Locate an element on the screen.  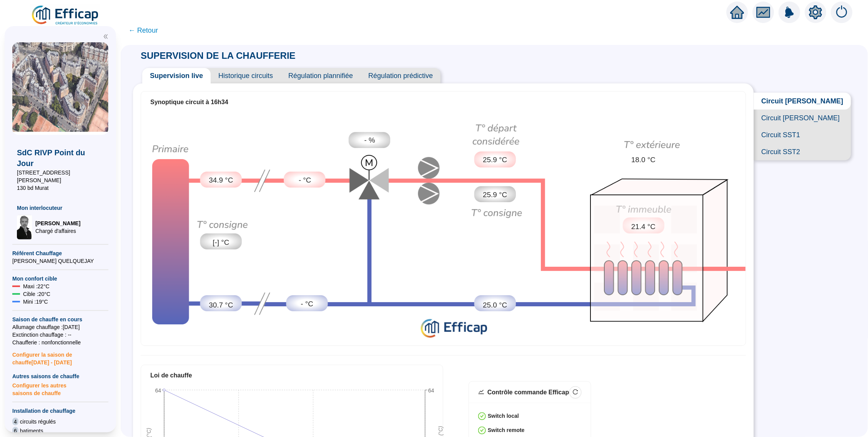
div: Loi de chauffe is located at coordinates (292, 375).